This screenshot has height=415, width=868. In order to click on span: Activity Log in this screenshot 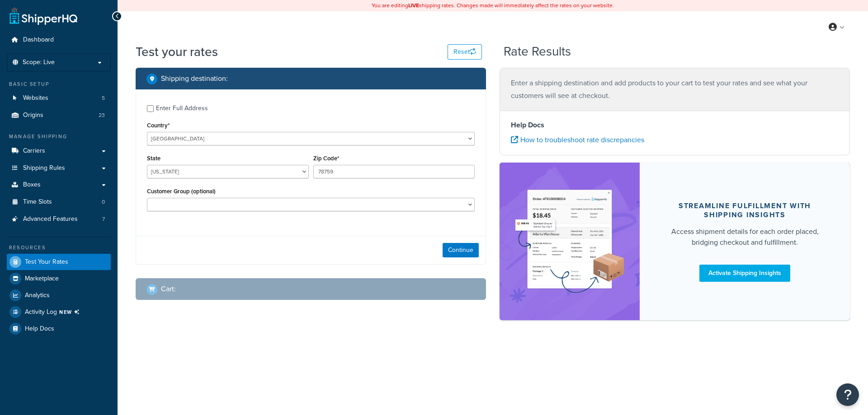, I will do `click(54, 313)`.